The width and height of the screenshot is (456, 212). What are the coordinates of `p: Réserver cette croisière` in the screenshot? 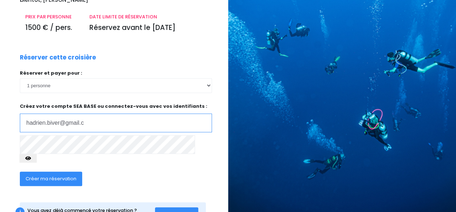 It's located at (58, 58).